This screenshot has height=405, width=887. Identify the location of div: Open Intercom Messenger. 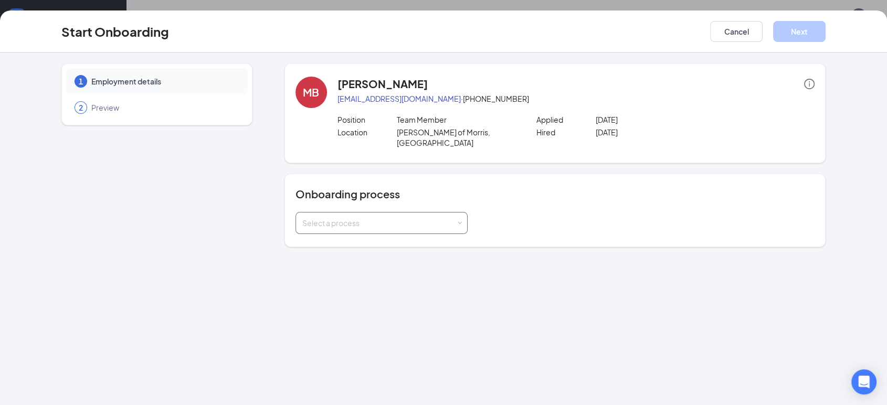
(864, 382).